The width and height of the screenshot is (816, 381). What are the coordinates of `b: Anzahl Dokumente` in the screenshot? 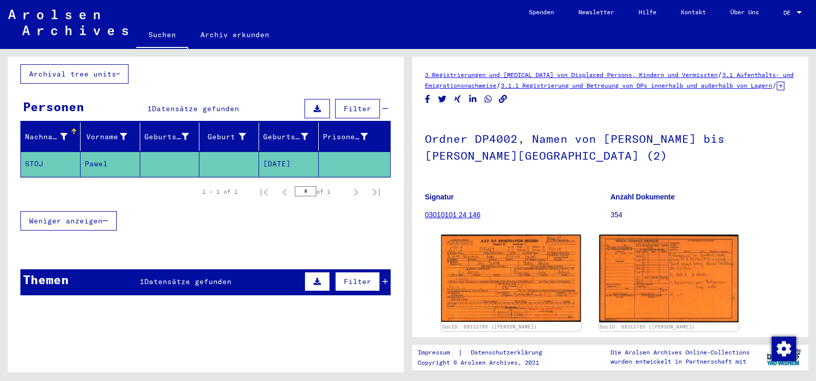 It's located at (643, 197).